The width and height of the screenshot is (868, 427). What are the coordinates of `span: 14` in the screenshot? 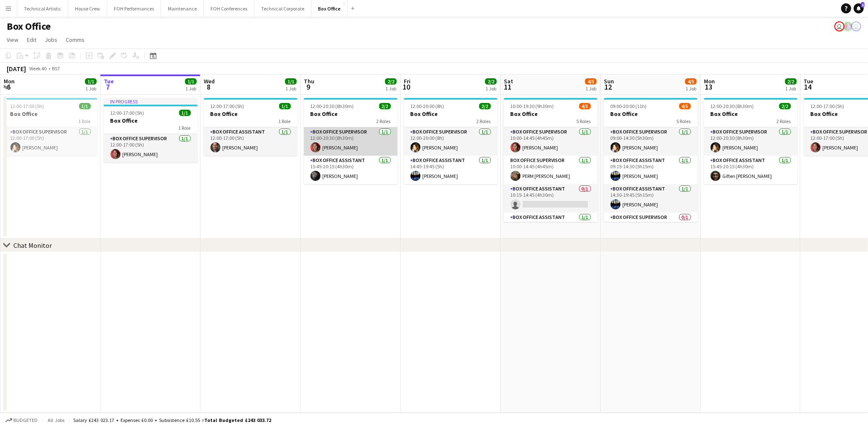 It's located at (808, 86).